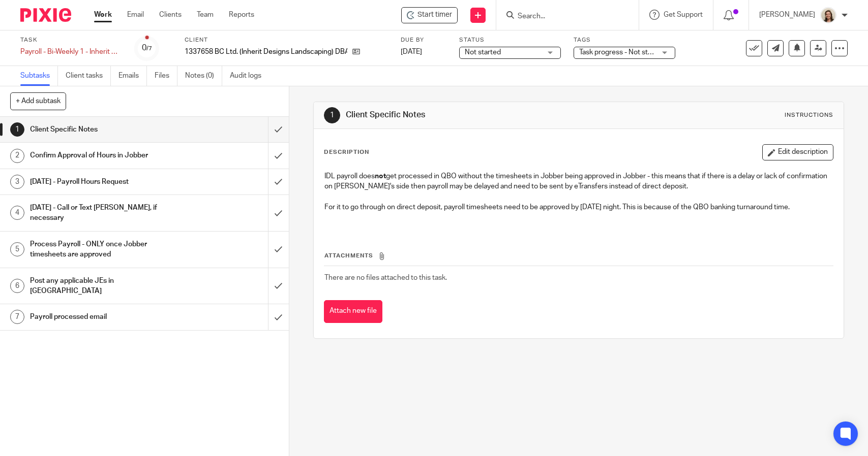  I want to click on span: Task progress - Not started + 1, so click(627, 52).